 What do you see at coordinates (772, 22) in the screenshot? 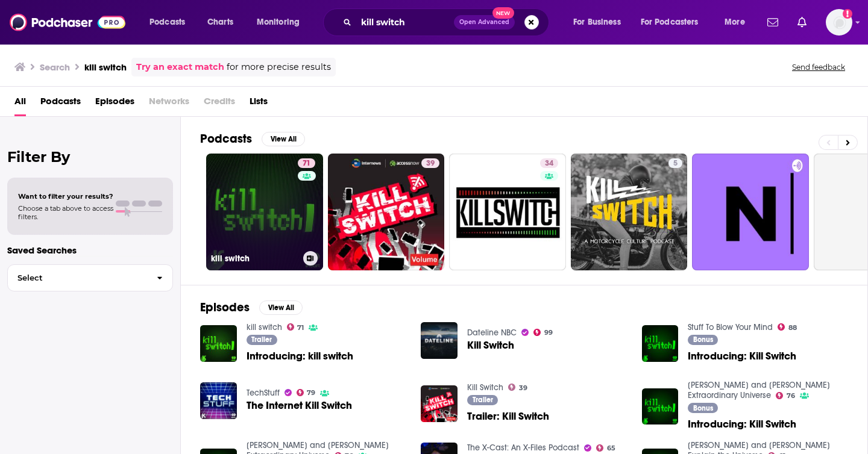
I see `a: Show notifications dropdown` at bounding box center [772, 22].